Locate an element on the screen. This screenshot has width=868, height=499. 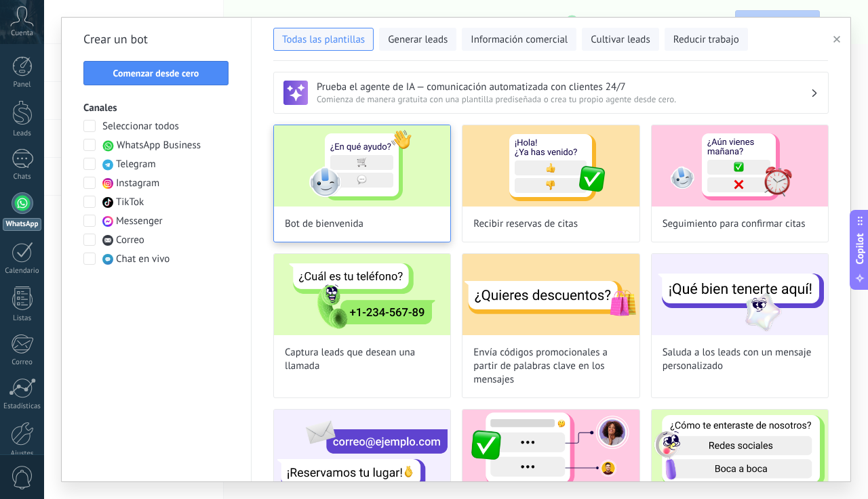
div: Listas is located at coordinates (22, 319).